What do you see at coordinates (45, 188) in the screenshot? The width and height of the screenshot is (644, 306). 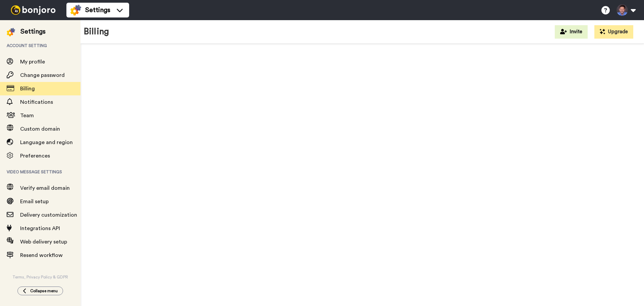 I see `span: Verify email domain` at bounding box center [45, 188].